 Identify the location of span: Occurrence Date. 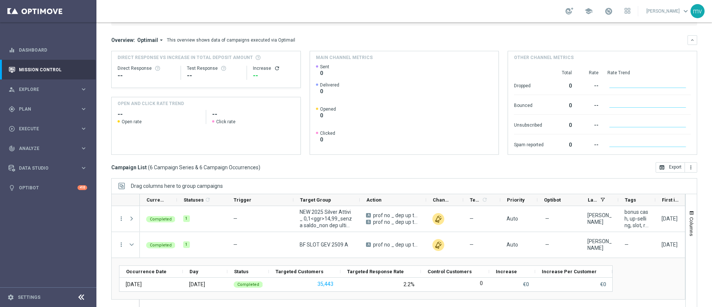
(146, 271).